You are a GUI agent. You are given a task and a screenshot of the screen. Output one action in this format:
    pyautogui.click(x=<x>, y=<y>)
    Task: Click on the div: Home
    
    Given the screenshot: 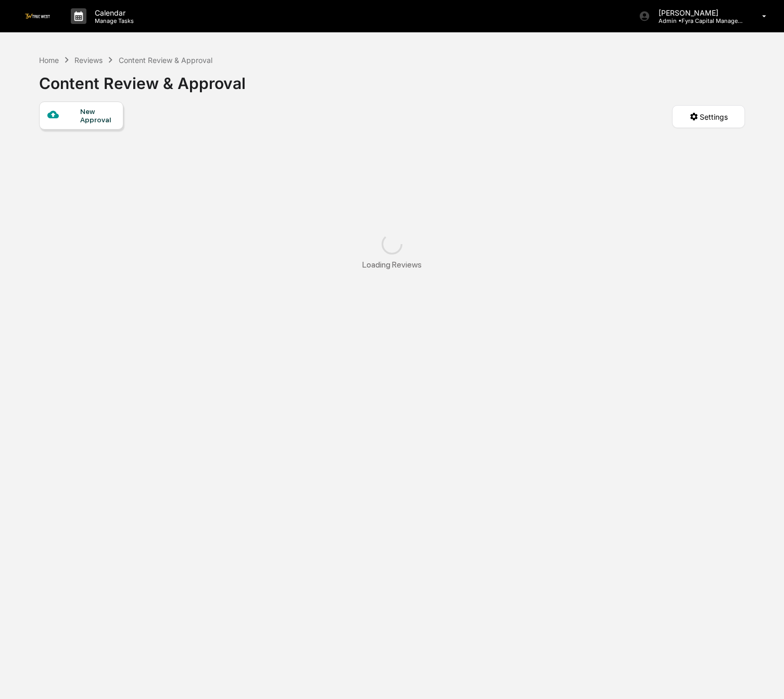 What is the action you would take?
    pyautogui.click(x=49, y=60)
    